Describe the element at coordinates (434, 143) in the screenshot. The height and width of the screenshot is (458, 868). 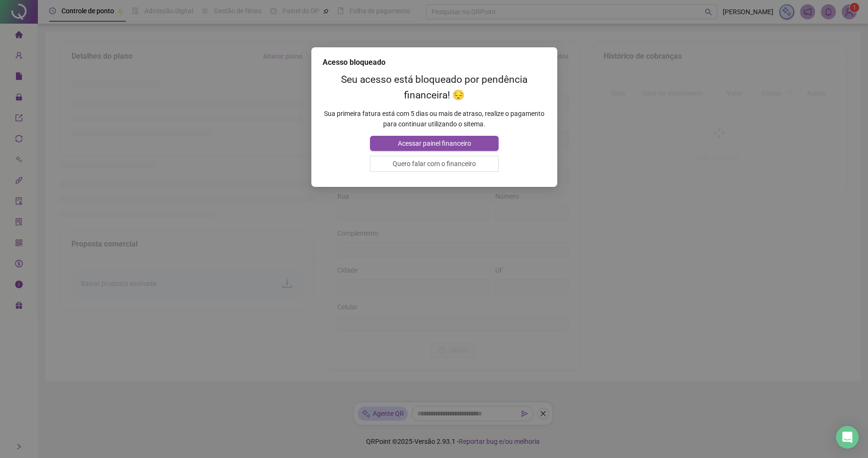
I see `button: Acessar painel financeiro` at that location.